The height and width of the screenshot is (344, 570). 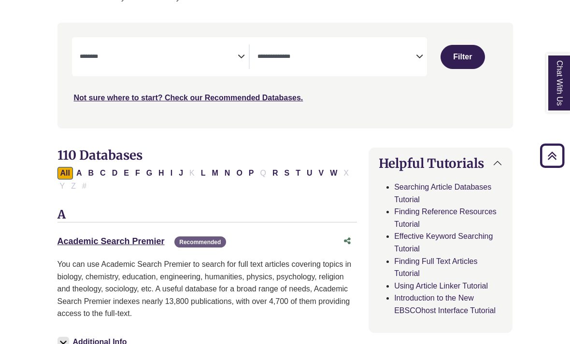 What do you see at coordinates (205, 179) in the screenshot?
I see `div: Alpha-list to filter by first letter of database name` at bounding box center [205, 179].